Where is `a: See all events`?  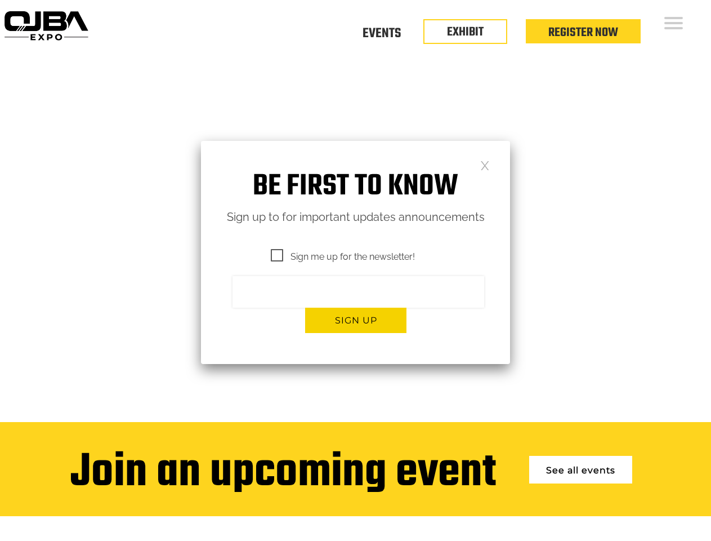
a: See all events is located at coordinates (581, 469).